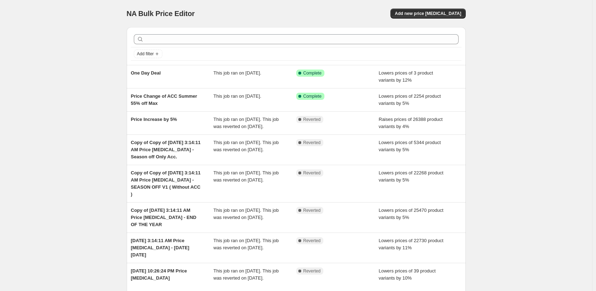  I want to click on span: One Day Deal, so click(146, 73).